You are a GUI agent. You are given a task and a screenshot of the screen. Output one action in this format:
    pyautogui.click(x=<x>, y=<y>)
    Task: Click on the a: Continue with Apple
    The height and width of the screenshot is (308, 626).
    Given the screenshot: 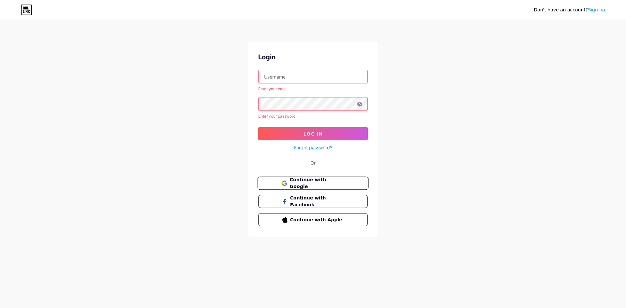 What is the action you would take?
    pyautogui.click(x=313, y=220)
    